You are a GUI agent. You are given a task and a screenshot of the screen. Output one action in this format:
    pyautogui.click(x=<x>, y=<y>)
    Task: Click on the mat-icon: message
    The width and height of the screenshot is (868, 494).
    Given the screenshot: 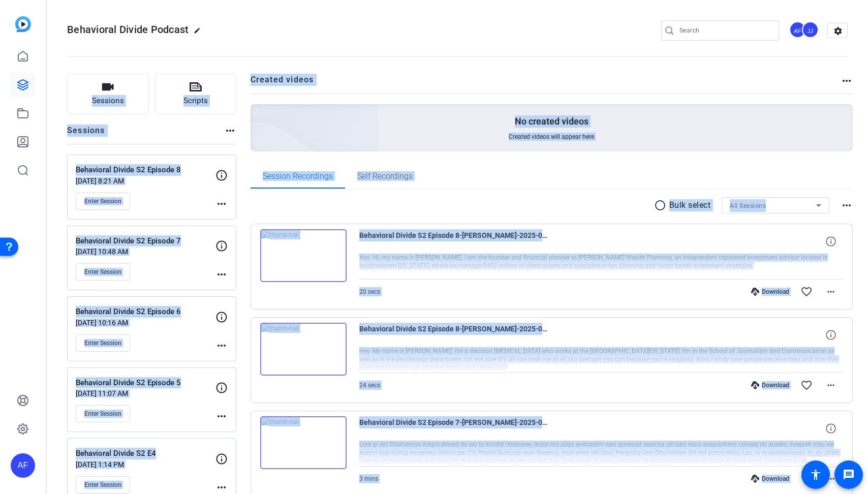 What is the action you would take?
    pyautogui.click(x=849, y=475)
    